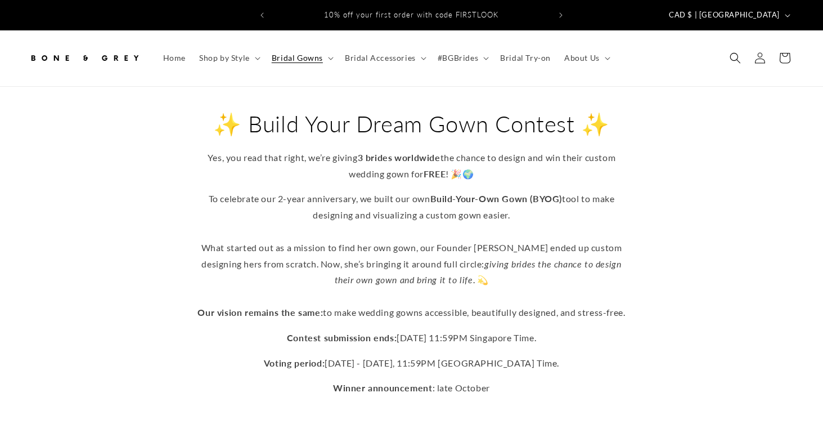 The height and width of the screenshot is (424, 823). What do you see at coordinates (417, 157) in the screenshot?
I see `strong: worldwide` at bounding box center [417, 157].